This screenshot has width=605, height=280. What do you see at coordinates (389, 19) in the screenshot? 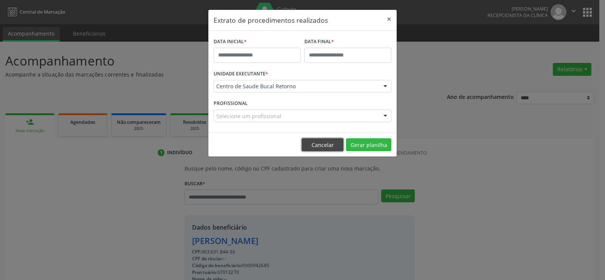
I see `button: Close` at bounding box center [389, 19].